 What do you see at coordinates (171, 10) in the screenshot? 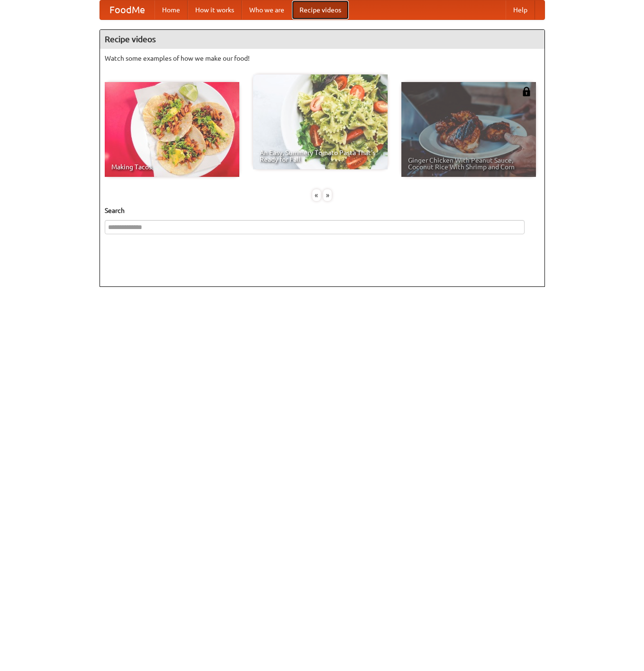
I see `a: Home` at bounding box center [171, 10].